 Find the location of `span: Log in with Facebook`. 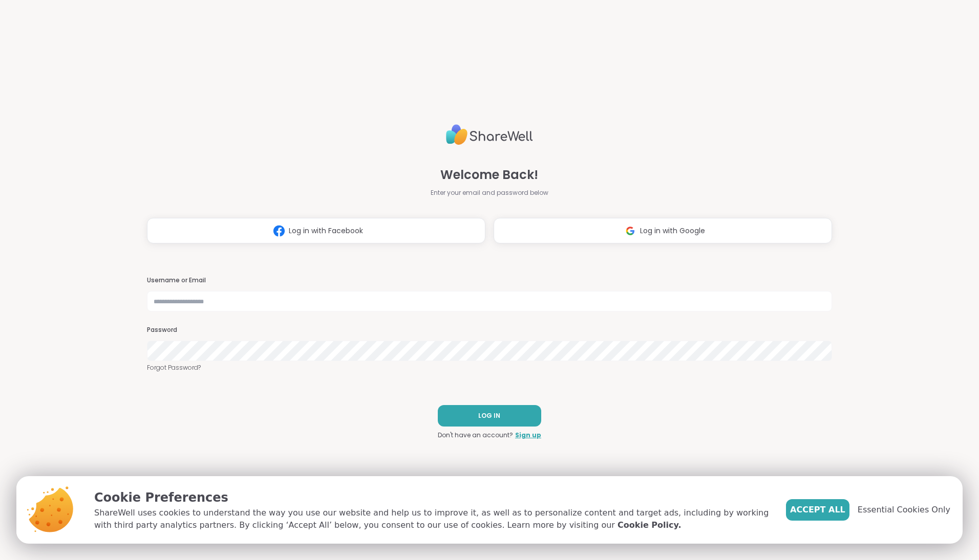

span: Log in with Facebook is located at coordinates (326, 231).